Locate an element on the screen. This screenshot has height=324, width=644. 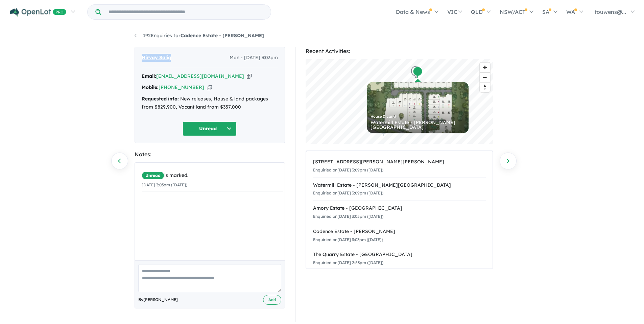
span: Zoom out is located at coordinates (485, 78).